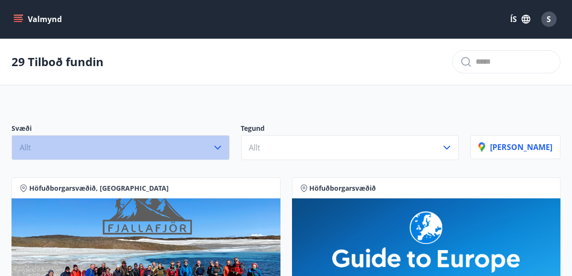  Describe the element at coordinates (120, 130) in the screenshot. I see `p: Svæði` at that location.